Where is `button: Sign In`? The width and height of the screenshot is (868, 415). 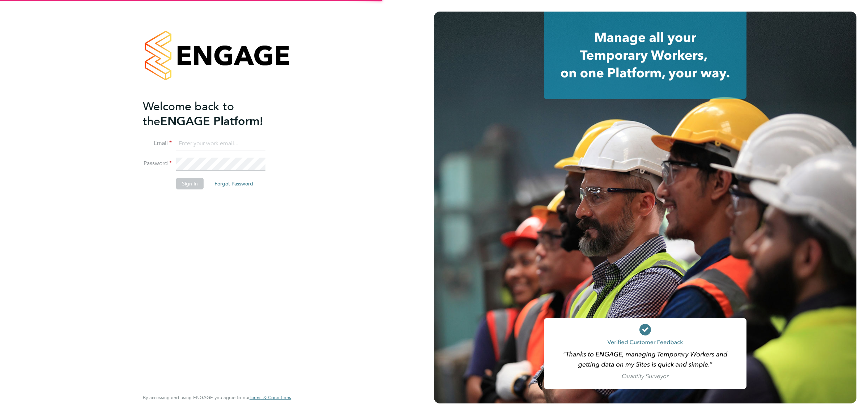 button: Sign In is located at coordinates (190, 184).